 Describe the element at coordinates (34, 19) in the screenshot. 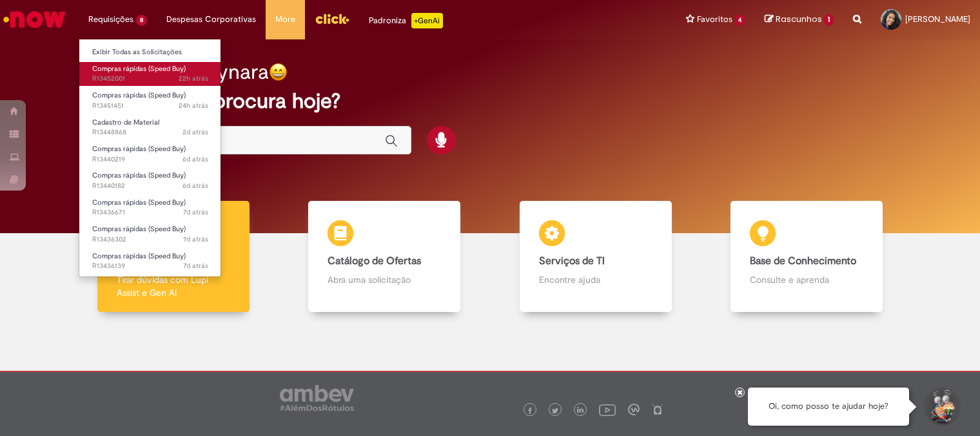

I see `img: ServiceNow` at that location.